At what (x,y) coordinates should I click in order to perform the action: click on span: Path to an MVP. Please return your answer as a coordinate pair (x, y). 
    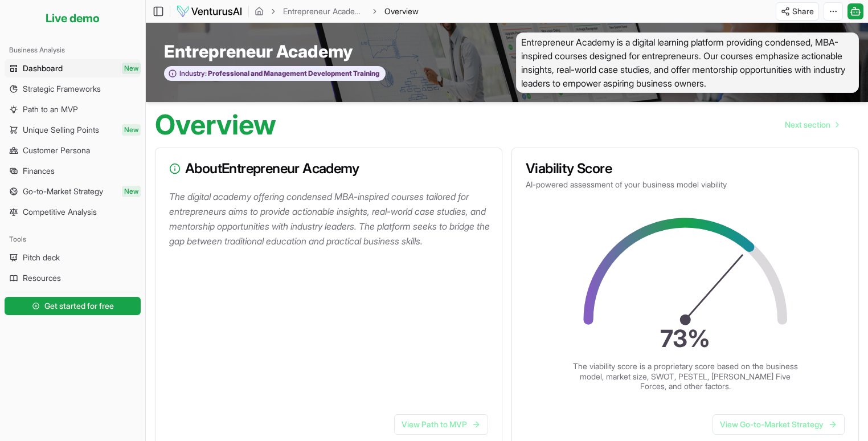
    Looking at the image, I should click on (50, 109).